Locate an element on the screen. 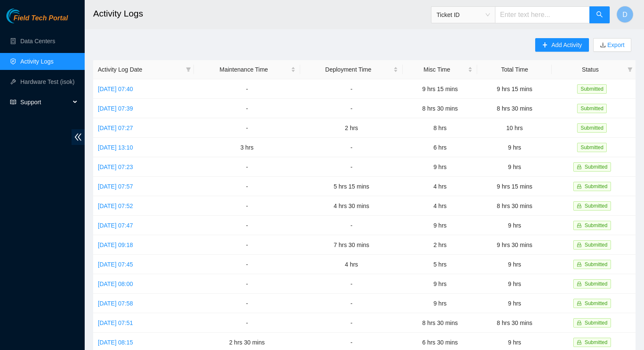 Image resolution: width=644 pixels, height=350 pixels. button: D is located at coordinates (625, 15).